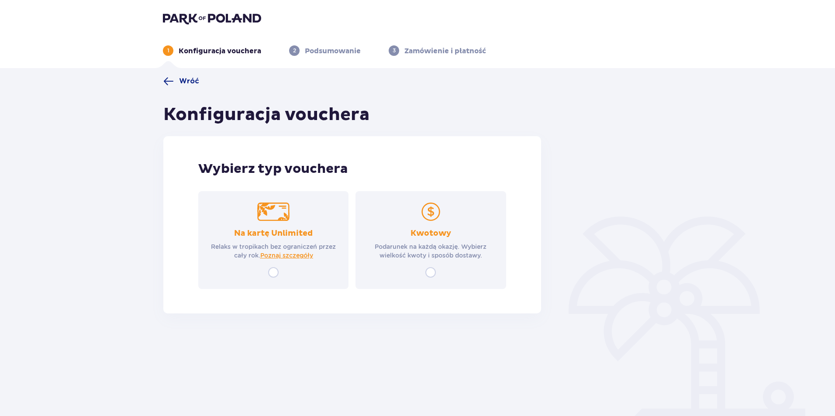 Image resolution: width=835 pixels, height=416 pixels. Describe the element at coordinates (286, 255) in the screenshot. I see `a: Poznaj szczegóły` at that location.